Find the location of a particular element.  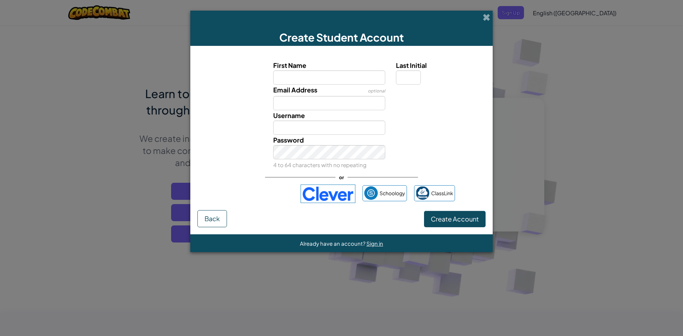

span: Back is located at coordinates (212, 218).